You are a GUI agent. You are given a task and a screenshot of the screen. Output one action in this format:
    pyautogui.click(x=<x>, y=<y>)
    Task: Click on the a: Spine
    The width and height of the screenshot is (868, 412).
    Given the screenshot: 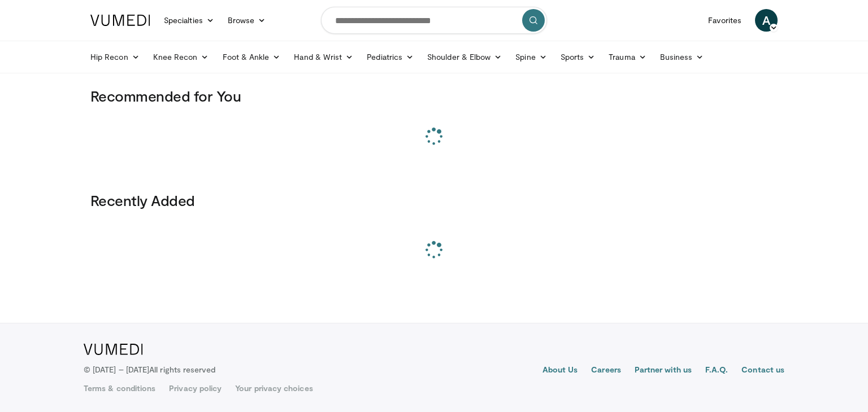 What is the action you would take?
    pyautogui.click(x=531, y=57)
    